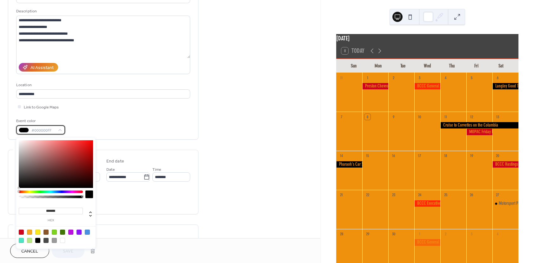 The image size is (534, 263). Describe the element at coordinates (103, 11) in the screenshot. I see `div: Description` at that location.